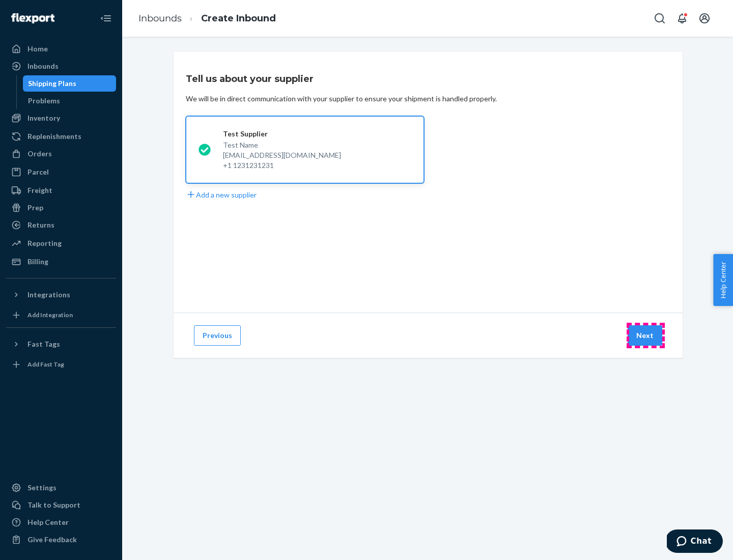  Describe the element at coordinates (38, 172) in the screenshot. I see `div: Parcel` at that location.